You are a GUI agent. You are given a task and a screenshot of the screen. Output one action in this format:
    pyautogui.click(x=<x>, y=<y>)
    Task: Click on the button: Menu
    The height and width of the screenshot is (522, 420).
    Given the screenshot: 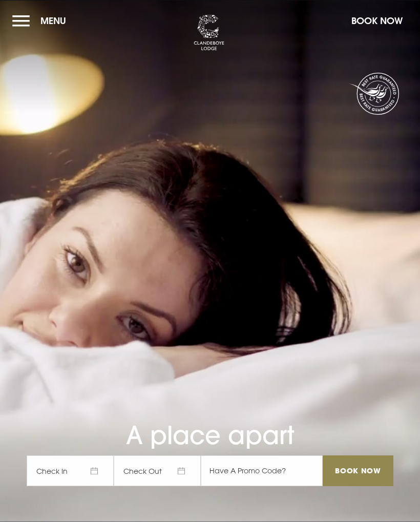 What is the action you would take?
    pyautogui.click(x=42, y=21)
    